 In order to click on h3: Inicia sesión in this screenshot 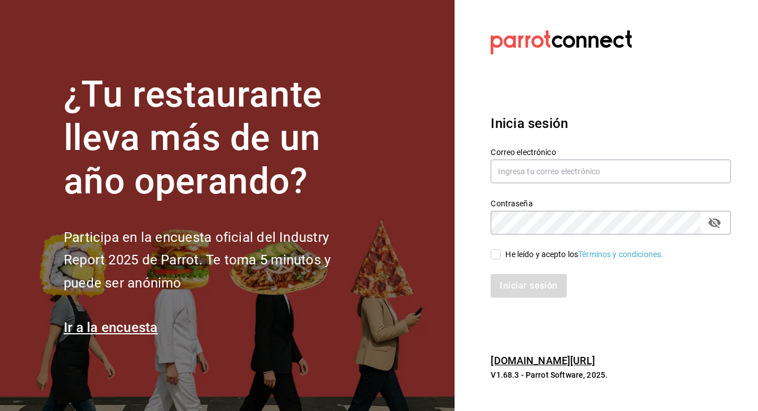, I will do `click(611, 124)`.